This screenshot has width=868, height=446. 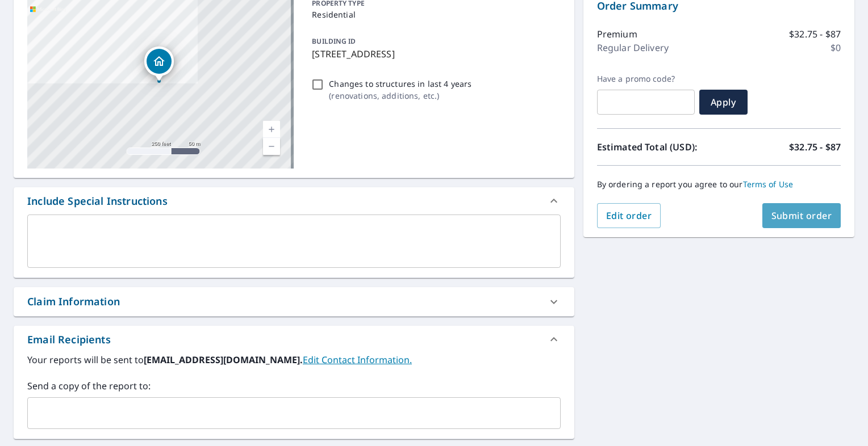 What do you see at coordinates (718, 184) in the screenshot?
I see `p: By ordering a report you agree to our` at bounding box center [718, 184].